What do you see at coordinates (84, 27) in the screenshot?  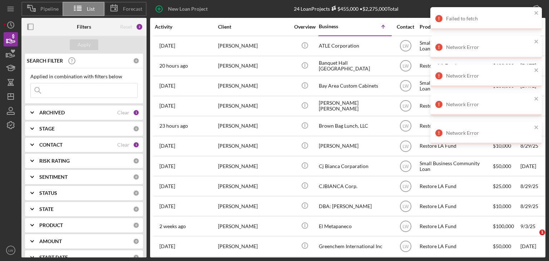 I see `b: Filters` at bounding box center [84, 27].